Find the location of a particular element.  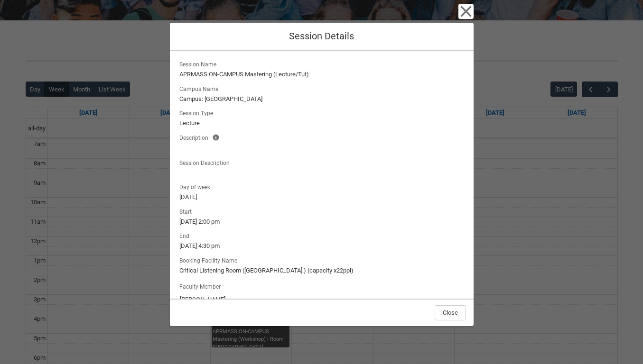

span: Start is located at coordinates (188, 211).